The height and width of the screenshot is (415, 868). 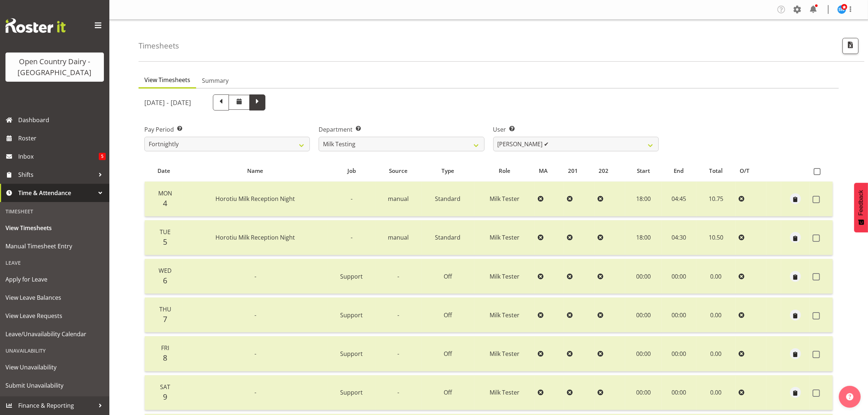 I want to click on span: Thu, so click(x=165, y=309).